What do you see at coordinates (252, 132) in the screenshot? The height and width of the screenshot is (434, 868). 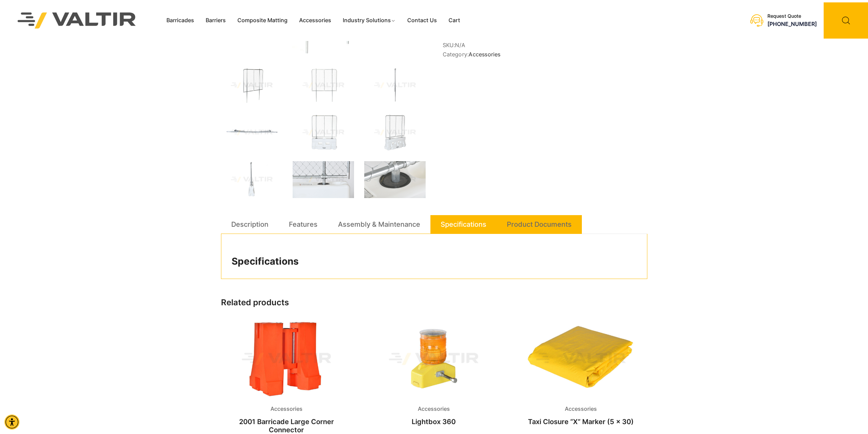 I see `img: A metallic automotive component, likely a steering rack, displayed against a white background.` at bounding box center [252, 132].